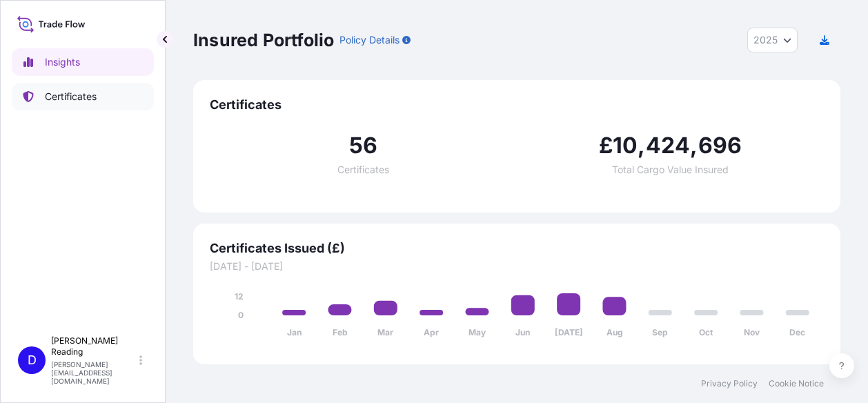 The image size is (868, 403). What do you see at coordinates (796, 384) in the screenshot?
I see `a: Cookie Notice` at bounding box center [796, 384].